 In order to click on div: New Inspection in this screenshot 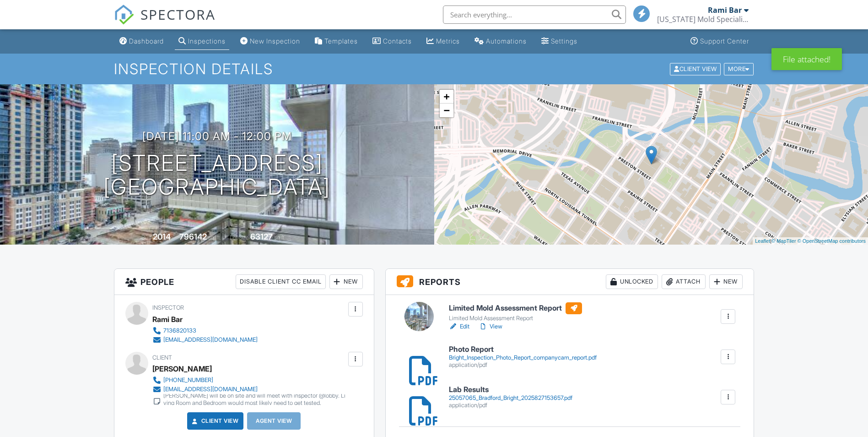, I will do `click(275, 41)`.